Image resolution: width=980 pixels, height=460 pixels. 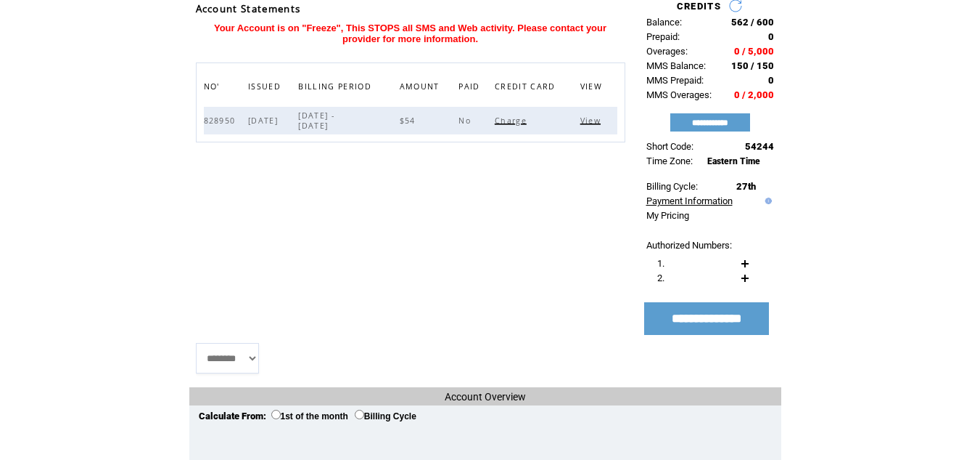 What do you see at coordinates (760, 146) in the screenshot?
I see `span: 54244` at bounding box center [760, 146].